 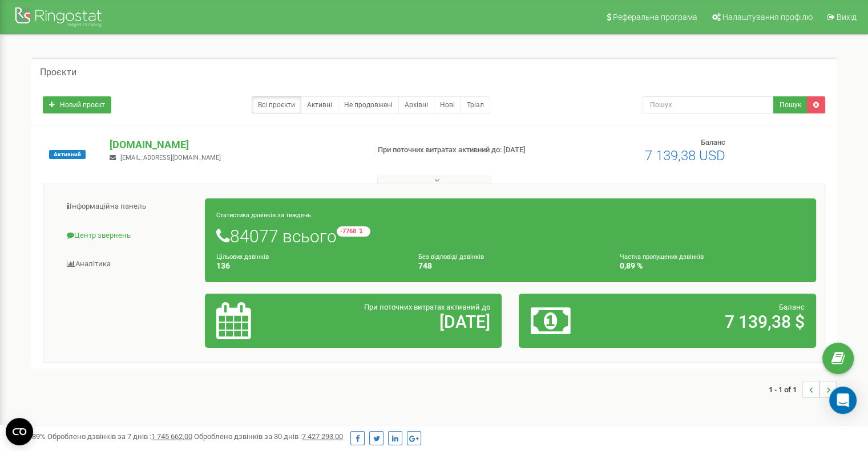 What do you see at coordinates (511, 266) in the screenshot?
I see `h4: 748` at bounding box center [511, 266].